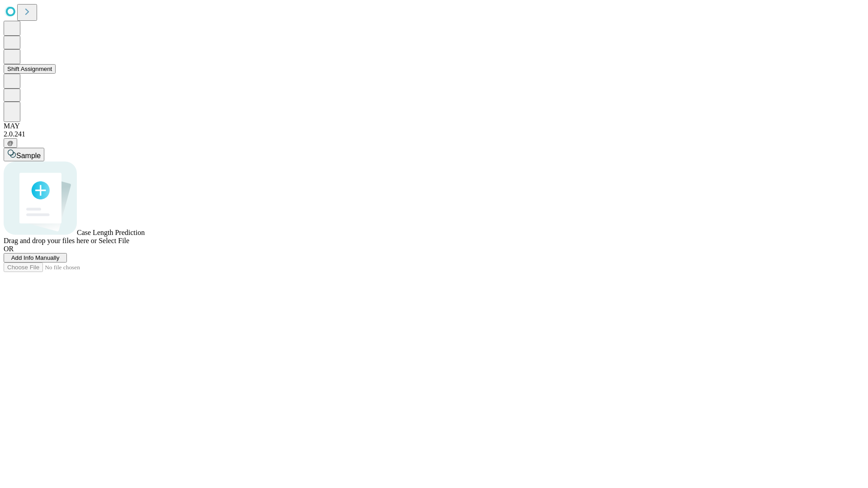  I want to click on div: MAY, so click(434, 126).